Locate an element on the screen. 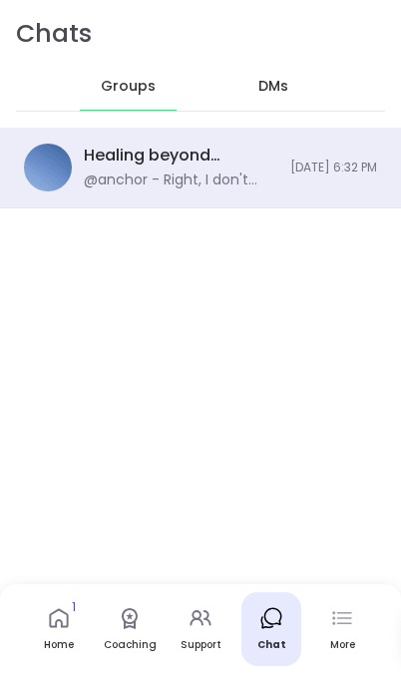  img: Healing beyond Religion, Oct 05 is located at coordinates (48, 167).